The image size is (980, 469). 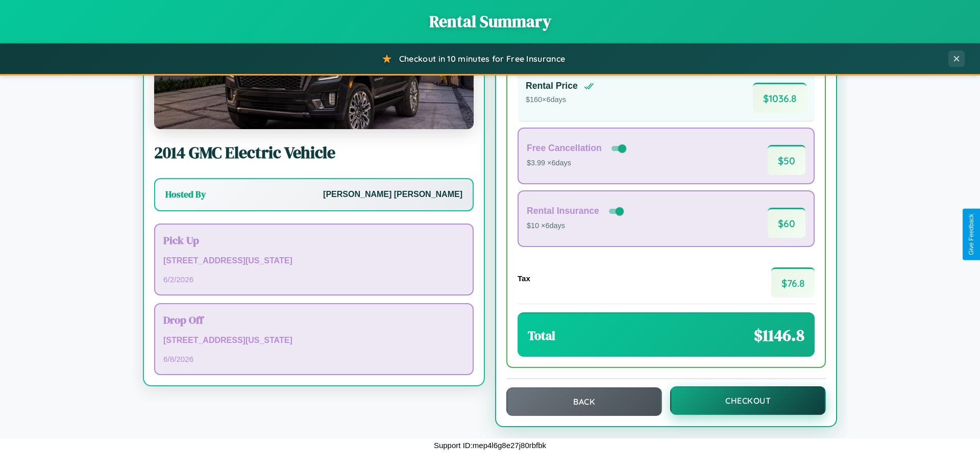 I want to click on img: GMC Electric Vehicle, so click(x=314, y=78).